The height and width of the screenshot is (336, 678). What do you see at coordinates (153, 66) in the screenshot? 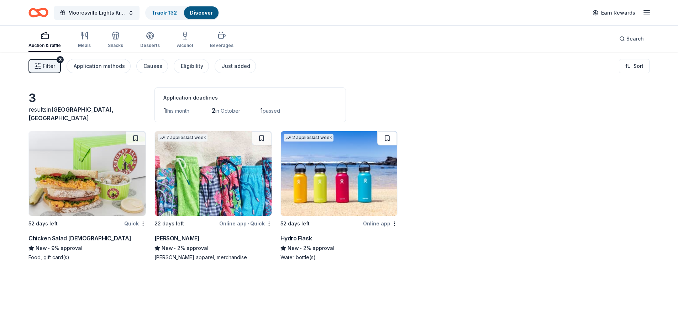
I see `div: Causes` at bounding box center [153, 66].